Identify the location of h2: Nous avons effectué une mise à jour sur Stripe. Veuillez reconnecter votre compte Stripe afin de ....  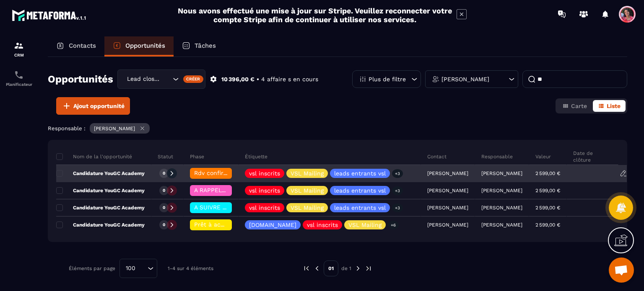
(315, 15).